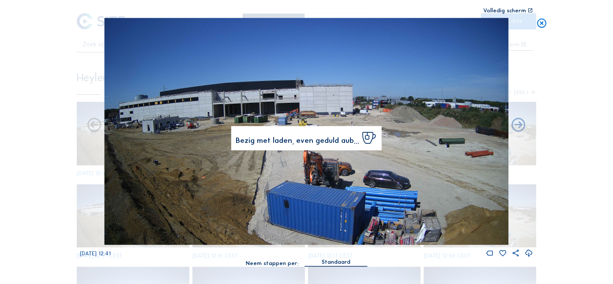  What do you see at coordinates (336, 262) in the screenshot?
I see `div: Standaard` at bounding box center [336, 262].